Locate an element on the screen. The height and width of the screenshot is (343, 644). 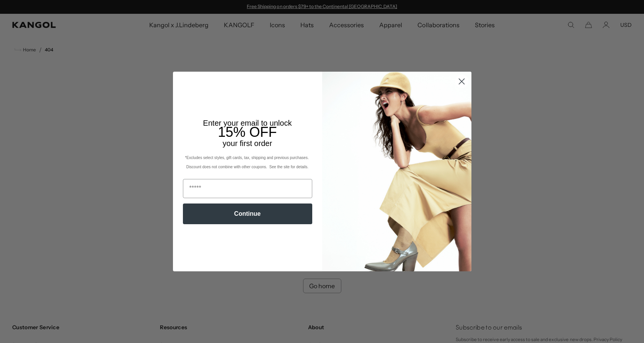
span: your first order is located at coordinates (247, 143).